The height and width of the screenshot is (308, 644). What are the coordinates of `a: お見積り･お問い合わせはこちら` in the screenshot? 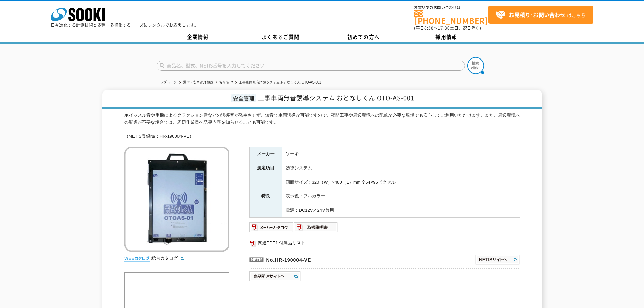 It's located at (541, 15).